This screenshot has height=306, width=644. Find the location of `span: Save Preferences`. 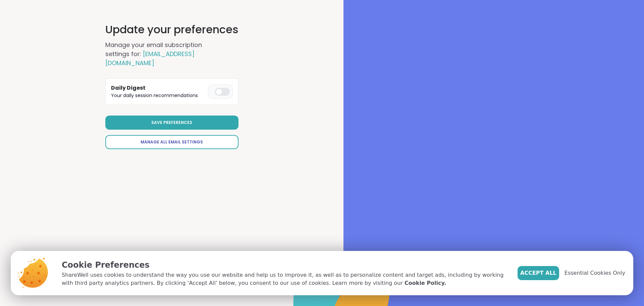

span: Save Preferences is located at coordinates (172, 122).